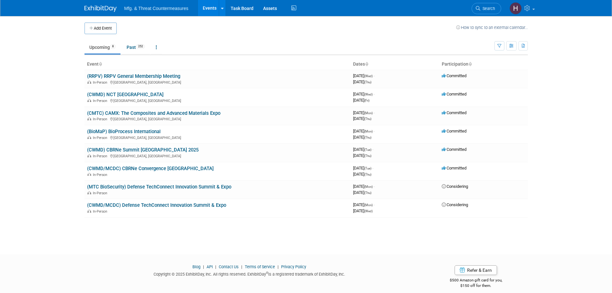 Image resolution: width=612 pixels, height=293 pixels. Describe the element at coordinates (100, 64) in the screenshot. I see `a: Sort by Event Name` at that location.